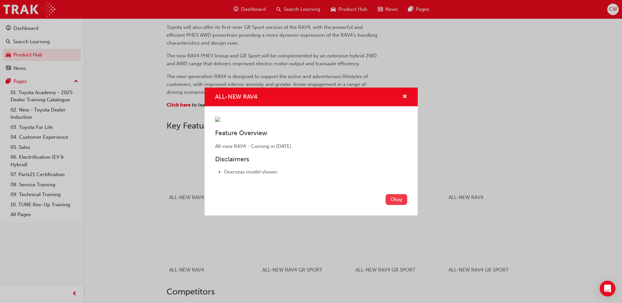 The image size is (622, 303). I want to click on div: Open Intercom Messenger, so click(607, 288).